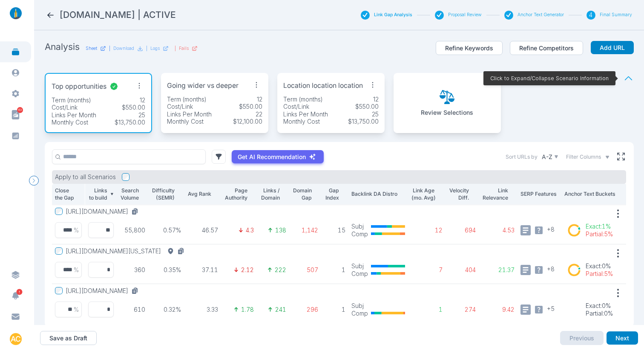 This screenshot has height=351, width=644. What do you see at coordinates (118, 15) in the screenshot?
I see `h2: 2-10.com | ACTIVE` at bounding box center [118, 15].